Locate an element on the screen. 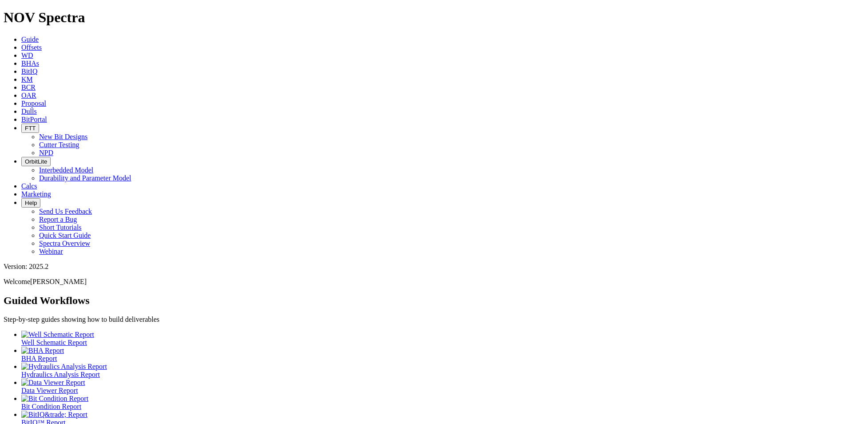  span: Calcs is located at coordinates (29, 186).